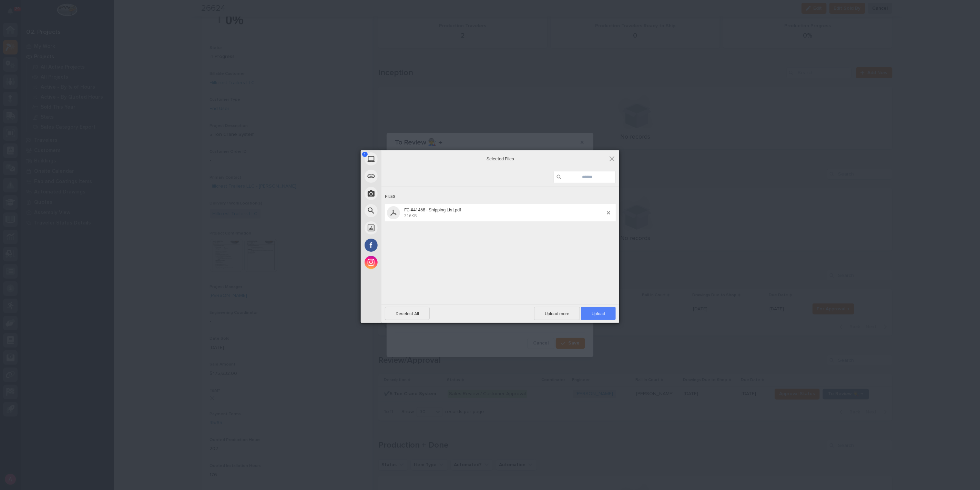  Describe the element at coordinates (402, 210) in the screenshot. I see `div: Web Search` at that location.